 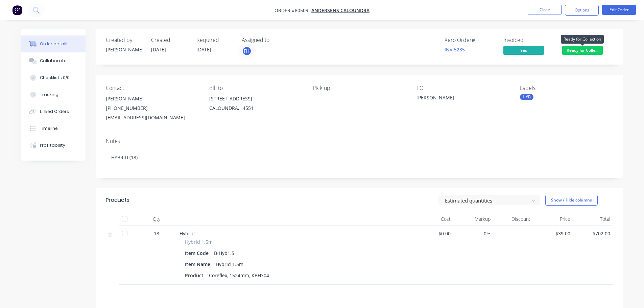 I want to click on span: Order #80509 -, so click(x=293, y=11).